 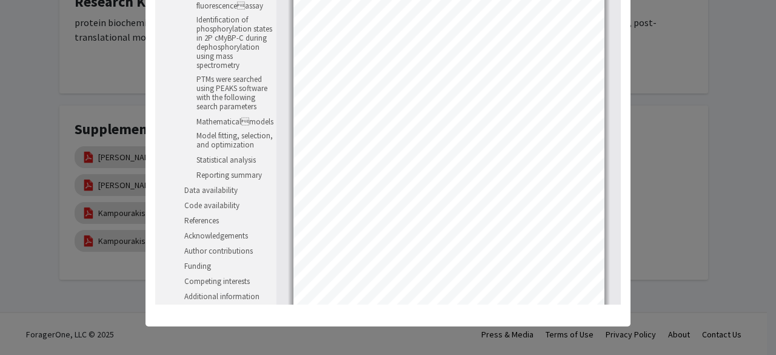 What do you see at coordinates (234, 176) in the screenshot?
I see `a: Reporting summary` at bounding box center [234, 176].